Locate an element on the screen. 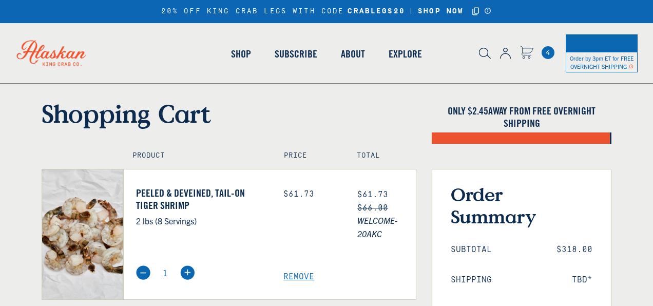 This screenshot has width=653, height=306. p: 2 lbs (8 Servings) is located at coordinates (202, 221).